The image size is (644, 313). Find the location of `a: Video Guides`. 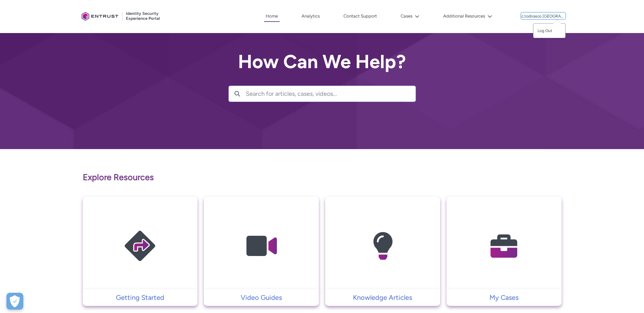

a: Video Guides is located at coordinates (262, 298).